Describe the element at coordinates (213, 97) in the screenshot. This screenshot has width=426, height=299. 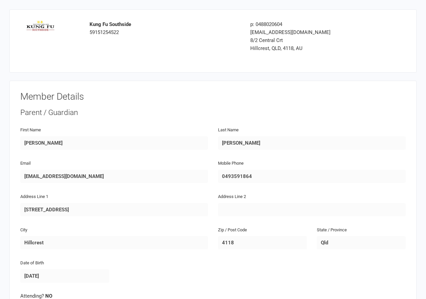
I see `h3: Member Details` at that location.